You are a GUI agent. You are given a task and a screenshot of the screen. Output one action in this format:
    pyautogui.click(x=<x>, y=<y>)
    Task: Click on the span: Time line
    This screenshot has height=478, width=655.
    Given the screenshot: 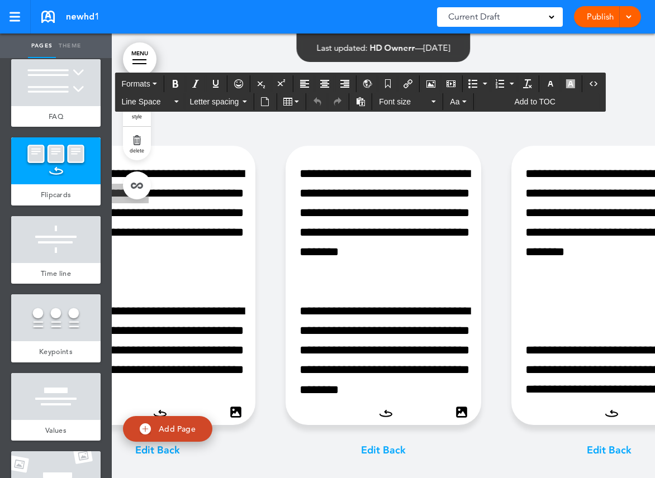 What is the action you would take?
    pyautogui.click(x=56, y=273)
    